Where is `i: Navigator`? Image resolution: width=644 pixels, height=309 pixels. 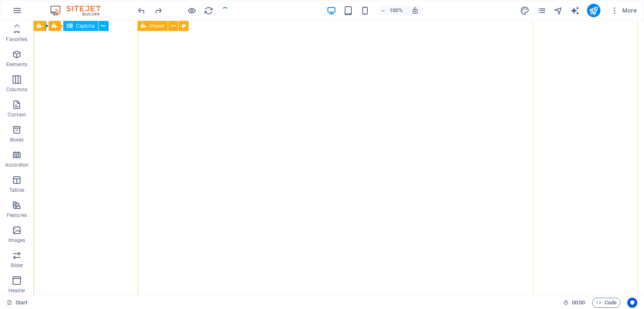
i: Navigator is located at coordinates (558, 10).